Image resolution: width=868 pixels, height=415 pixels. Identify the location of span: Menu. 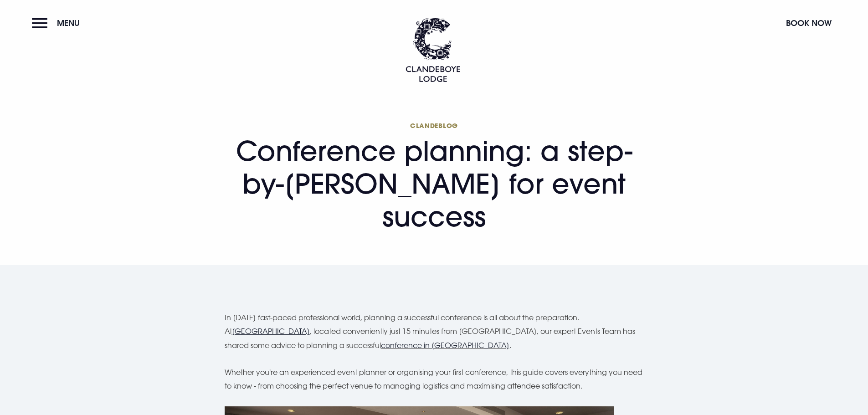
(68, 23).